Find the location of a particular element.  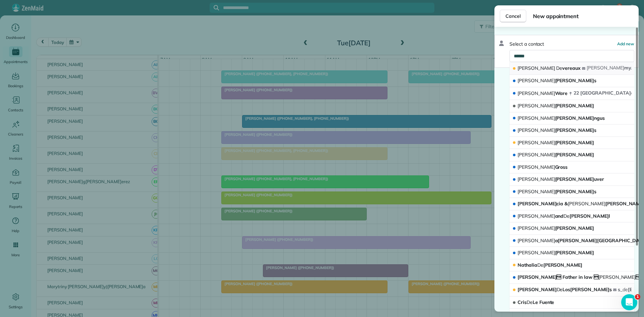

span: Select a contact is located at coordinates (527, 44).